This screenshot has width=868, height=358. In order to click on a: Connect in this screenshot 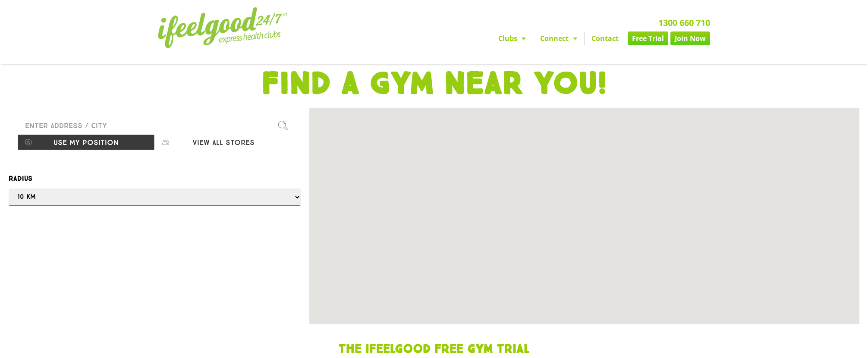, I will do `click(558, 38)`.